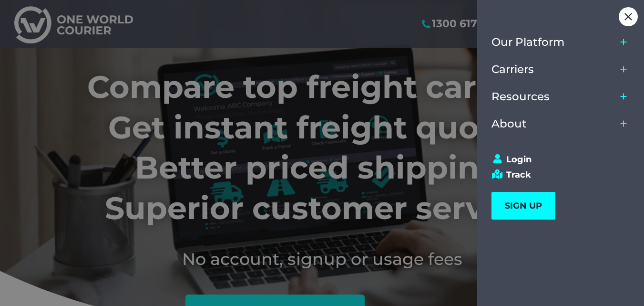 The height and width of the screenshot is (306, 644). I want to click on a: Resources, so click(554, 97).